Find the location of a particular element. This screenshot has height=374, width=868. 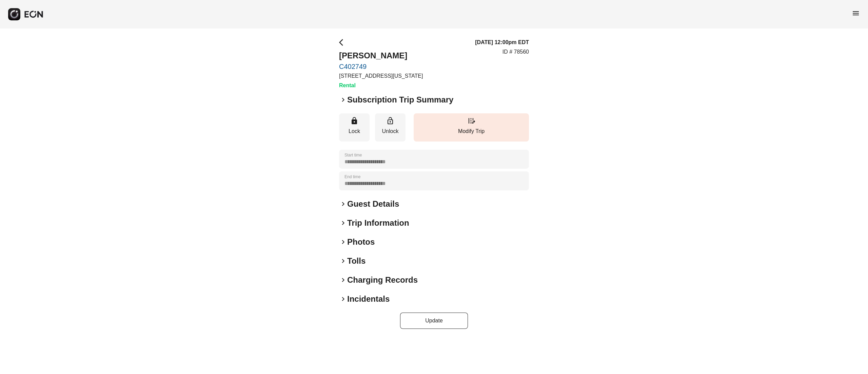

h2: Charging Records is located at coordinates (382, 280).